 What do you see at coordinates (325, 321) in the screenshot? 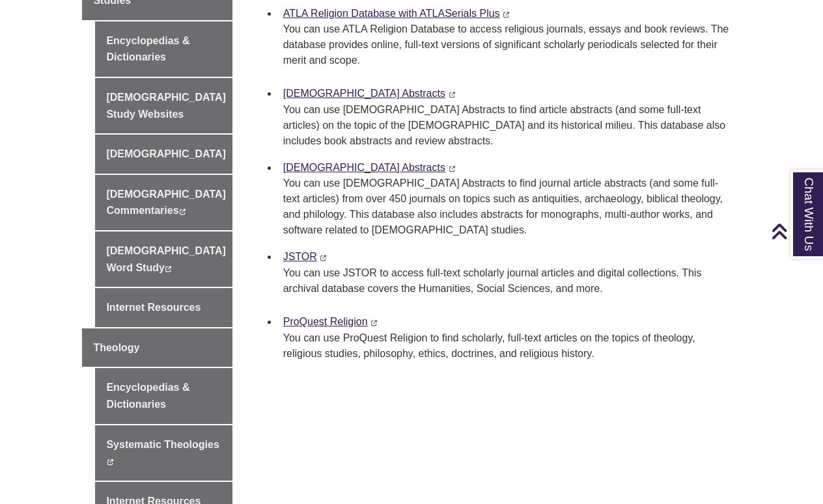
I see `a: ProQuest Religion` at bounding box center [325, 321].